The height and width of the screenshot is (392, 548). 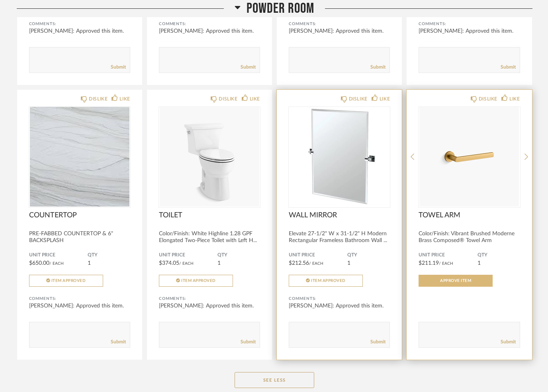 What do you see at coordinates (80, 215) in the screenshot?
I see `span: COUNTERTOP` at bounding box center [80, 215].